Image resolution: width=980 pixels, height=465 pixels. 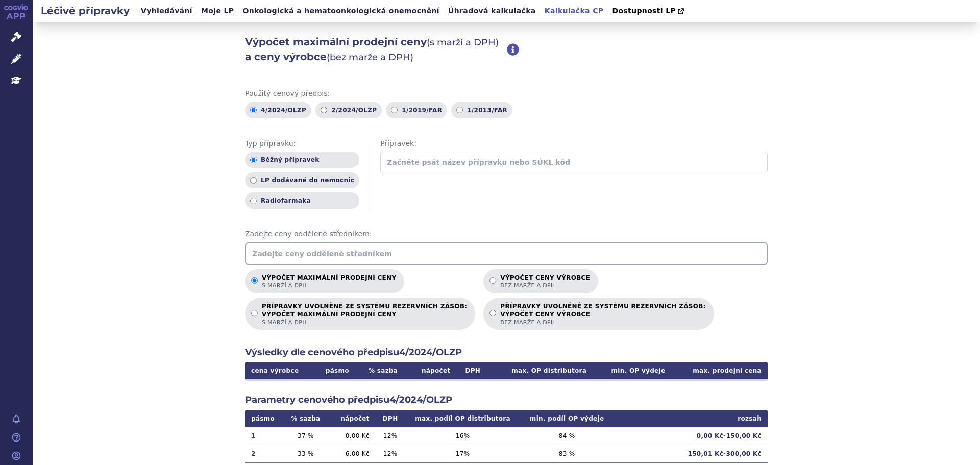 What do you see at coordinates (253, 160) in the screenshot?
I see `input: Běžný přípravek` at bounding box center [253, 160].